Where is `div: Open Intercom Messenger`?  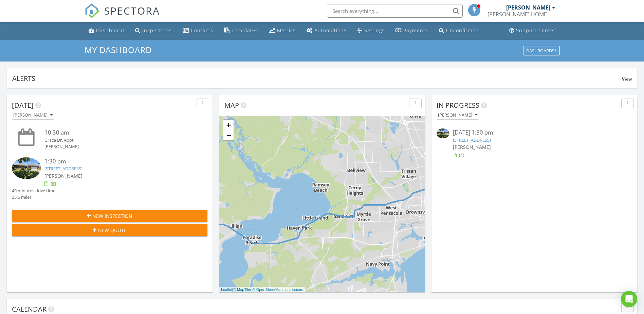 div: Open Intercom Messenger is located at coordinates (629, 299).